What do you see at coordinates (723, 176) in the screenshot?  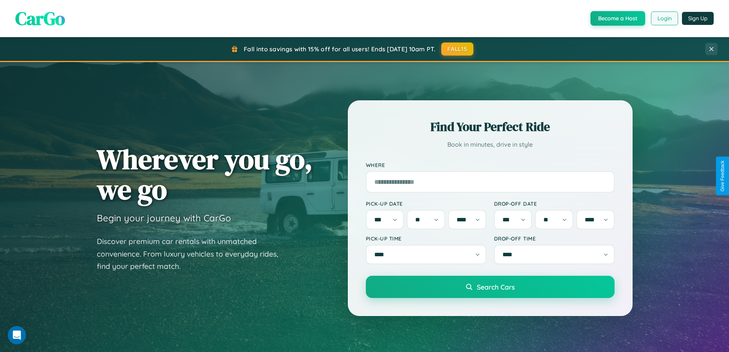 I see `div: Give Feedback` at bounding box center [723, 176].